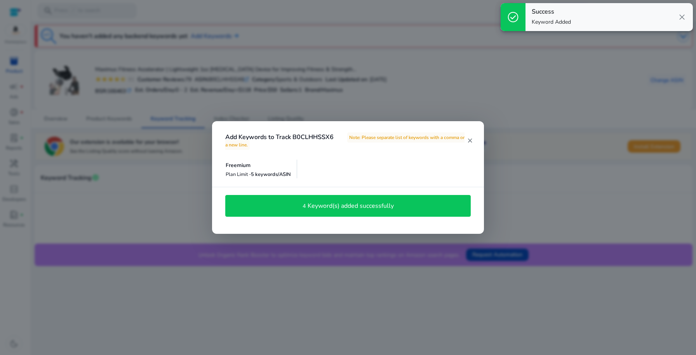 The height and width of the screenshot is (355, 696). Describe the element at coordinates (513, 17) in the screenshot. I see `span: check_circle` at that location.